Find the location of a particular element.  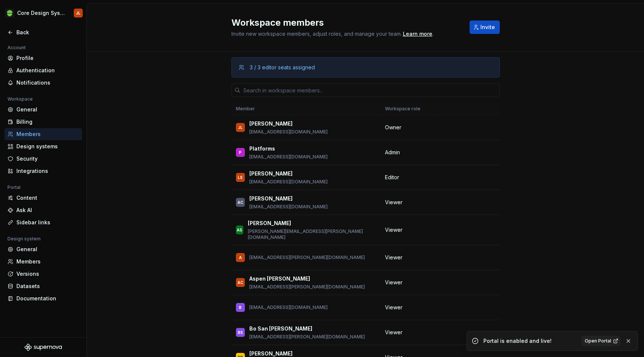

a: Billing is located at coordinates (43, 122).